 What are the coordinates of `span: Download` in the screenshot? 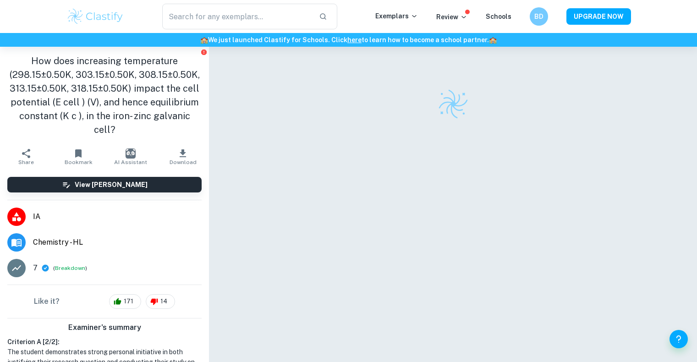 It's located at (183, 162).